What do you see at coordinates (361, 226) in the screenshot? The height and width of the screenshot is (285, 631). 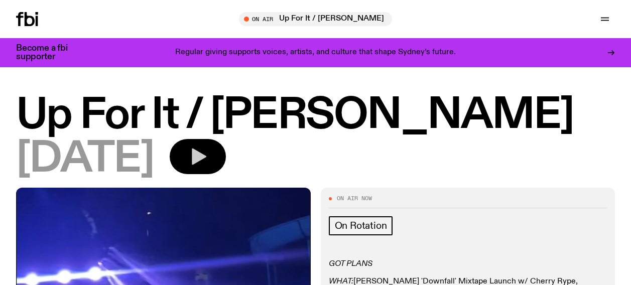 I see `a: On Rotation` at bounding box center [361, 226].